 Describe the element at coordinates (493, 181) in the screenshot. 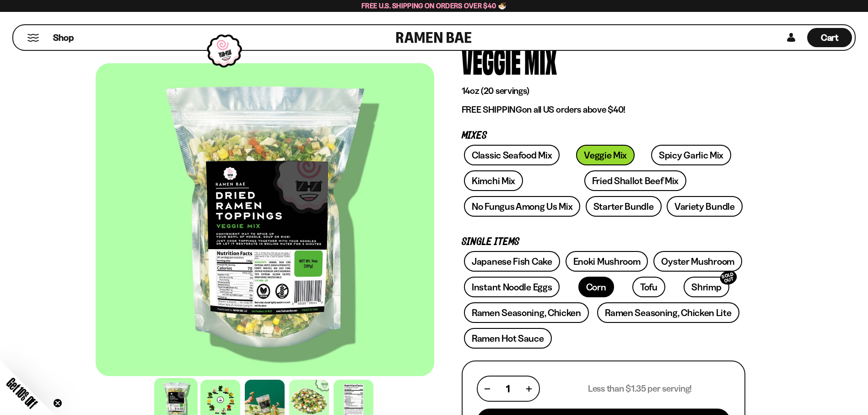

I see `a: Kimchi Mix` at that location.